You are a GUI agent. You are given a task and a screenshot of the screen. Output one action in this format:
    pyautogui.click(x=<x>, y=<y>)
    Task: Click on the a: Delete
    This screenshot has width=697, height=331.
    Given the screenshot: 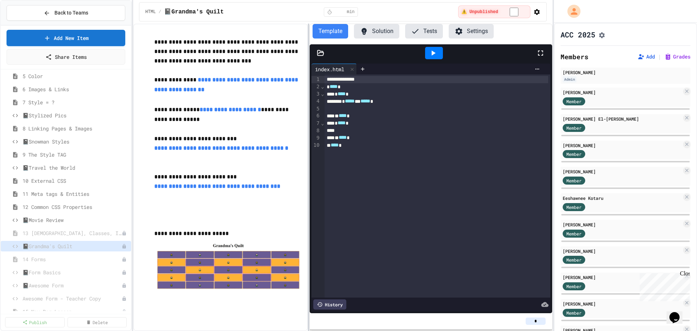 What is the action you would take?
    pyautogui.click(x=97, y=322)
    